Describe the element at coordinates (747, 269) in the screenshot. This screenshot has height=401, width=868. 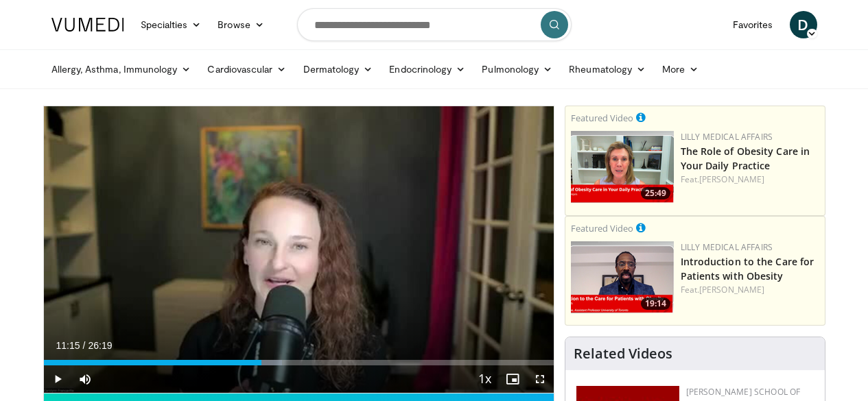
I see `a: Introduction to the Care for Patients with Obesity` at that location.